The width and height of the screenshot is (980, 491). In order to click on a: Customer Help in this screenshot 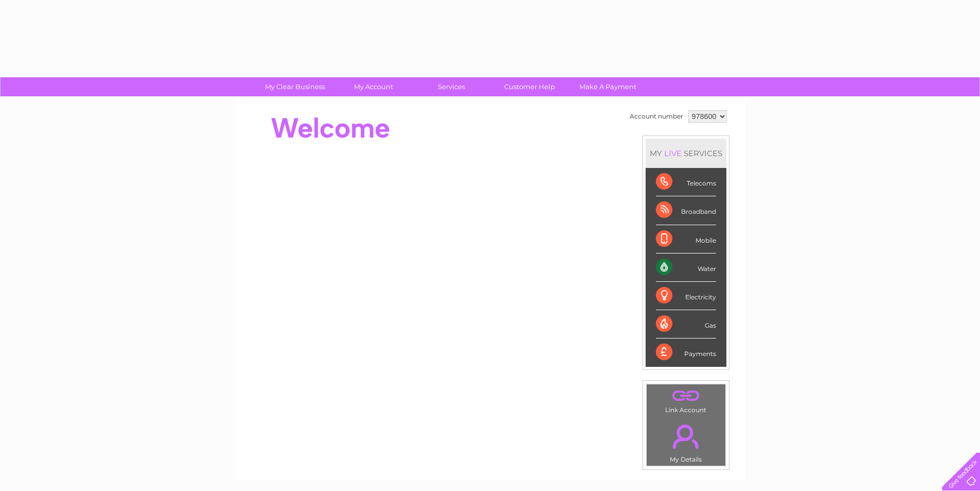, I will do `click(529, 87)`.